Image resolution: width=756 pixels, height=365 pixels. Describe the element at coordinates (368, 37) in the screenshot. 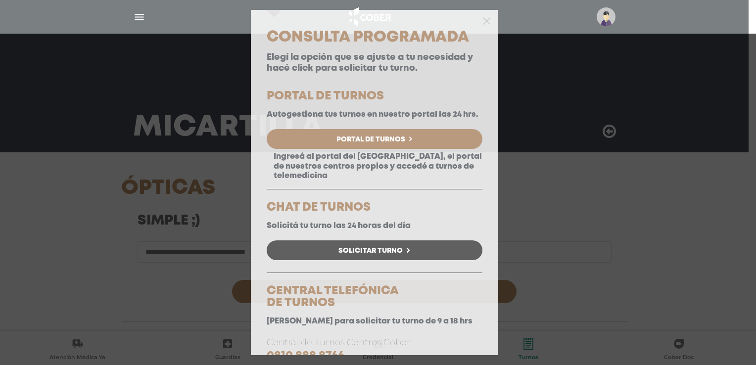

I see `span: Consulta Programada` at that location.